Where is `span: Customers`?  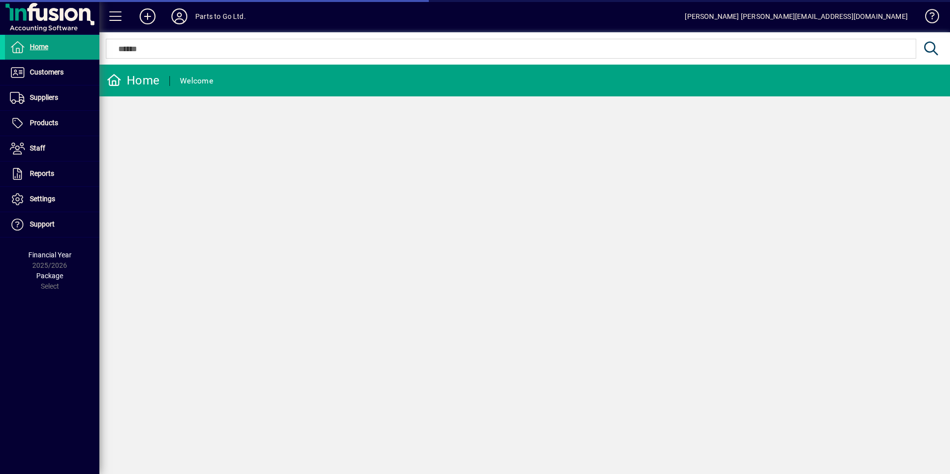
span: Customers is located at coordinates (47, 72).